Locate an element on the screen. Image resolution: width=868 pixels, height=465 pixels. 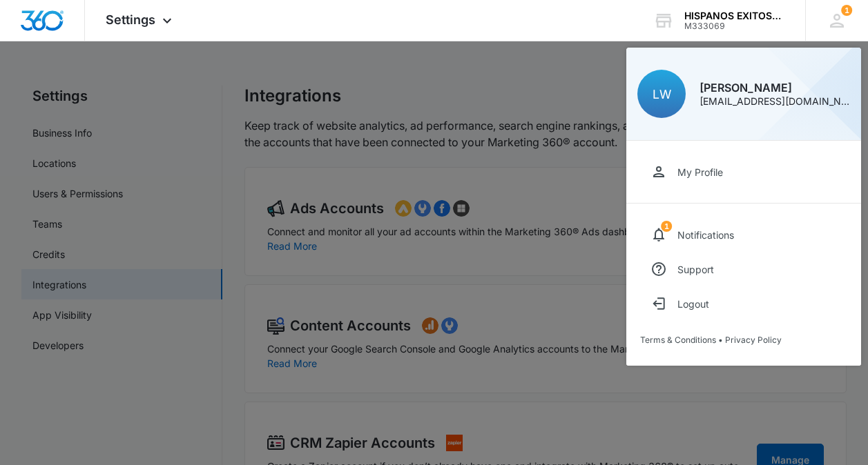
div: account id is located at coordinates (735, 27).